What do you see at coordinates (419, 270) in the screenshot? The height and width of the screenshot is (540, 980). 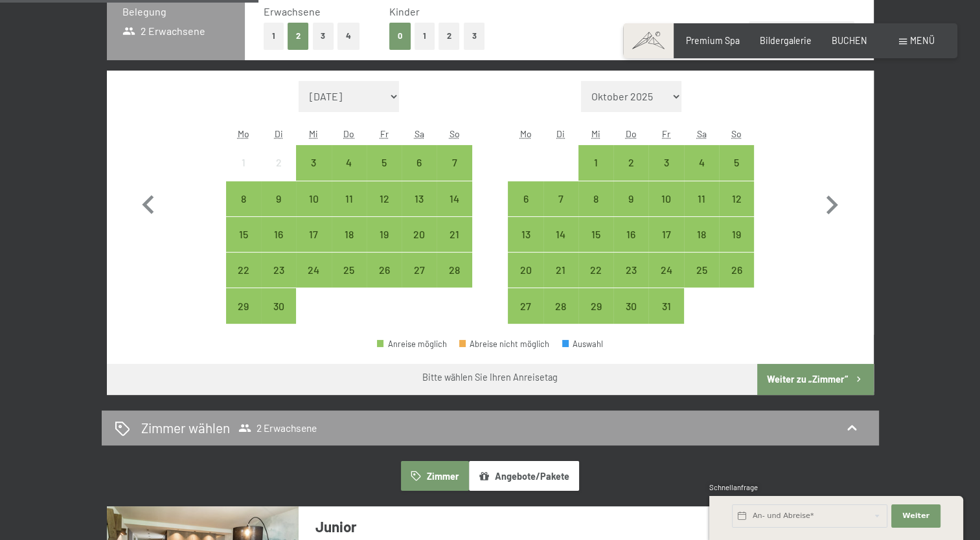 I see `div: Sat Sep 27 2025` at bounding box center [419, 270].